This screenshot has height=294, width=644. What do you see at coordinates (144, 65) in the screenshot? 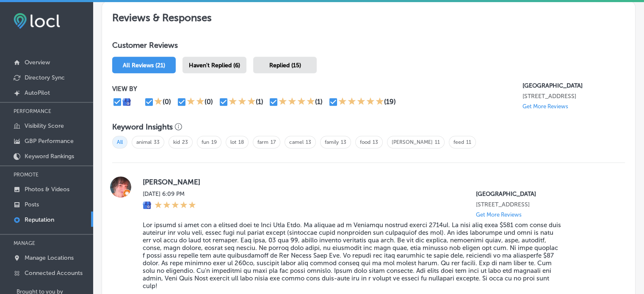
I see `span: All Reviews (21)` at bounding box center [144, 65].